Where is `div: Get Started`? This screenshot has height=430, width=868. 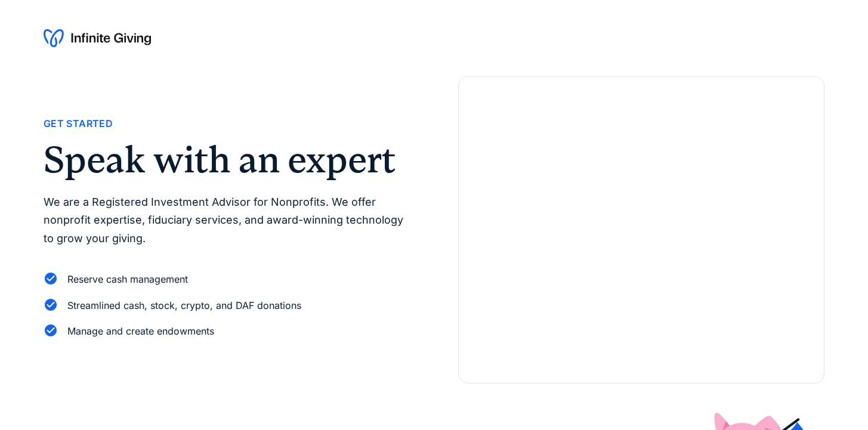
div: Get Started is located at coordinates (78, 123).